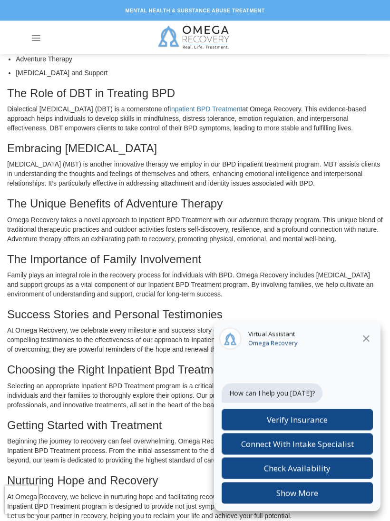  Describe the element at coordinates (195, 10) in the screenshot. I see `strong: Mental Health & Substance Abuse Treatment` at that location.